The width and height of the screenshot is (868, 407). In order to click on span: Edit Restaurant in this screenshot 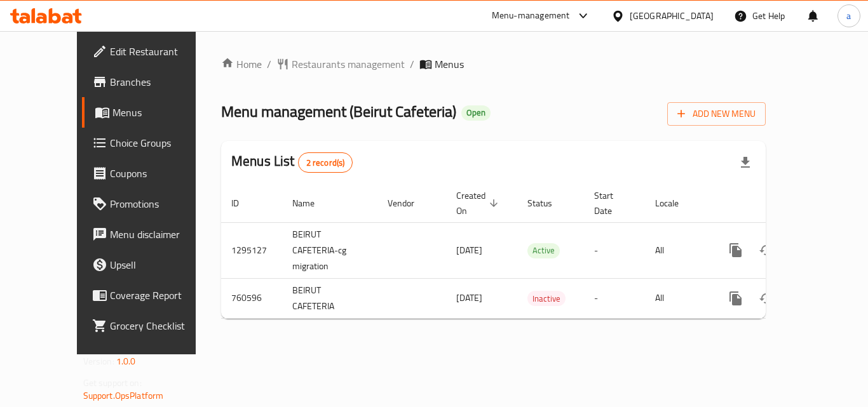, I will do `click(161, 52)`.